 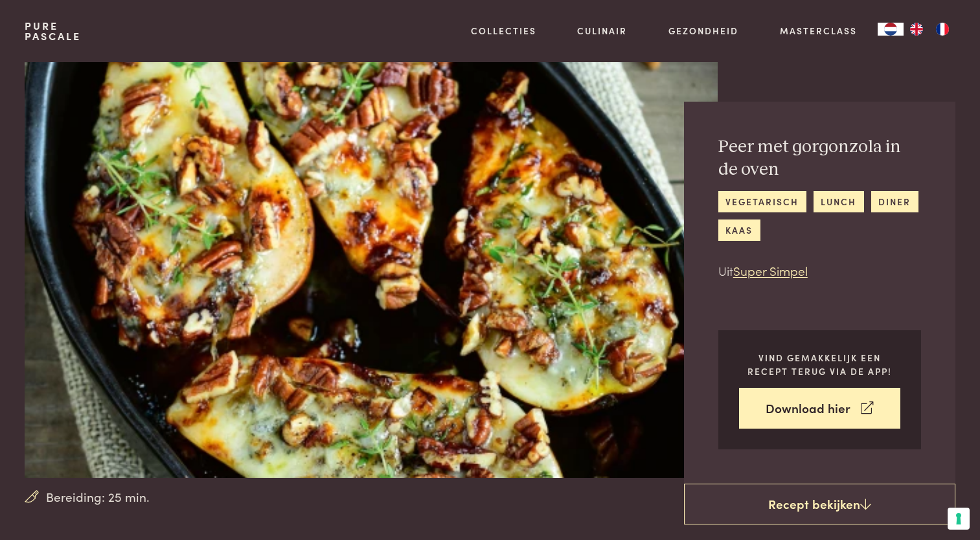 What do you see at coordinates (891, 29) in the screenshot?
I see `a: NL` at bounding box center [891, 29].